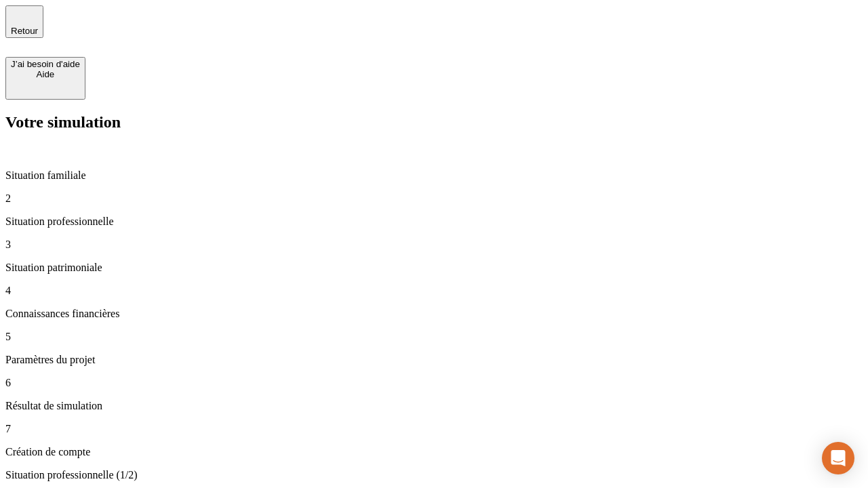 The width and height of the screenshot is (868, 488). I want to click on p: 3, so click(434, 245).